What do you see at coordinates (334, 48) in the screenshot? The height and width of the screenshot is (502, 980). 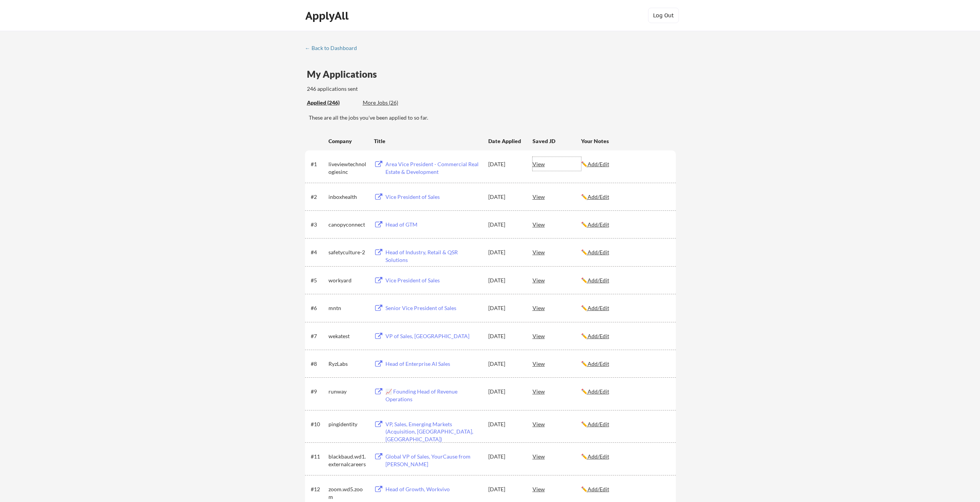 I see `div: ← Back to Dashboard` at bounding box center [334, 48].